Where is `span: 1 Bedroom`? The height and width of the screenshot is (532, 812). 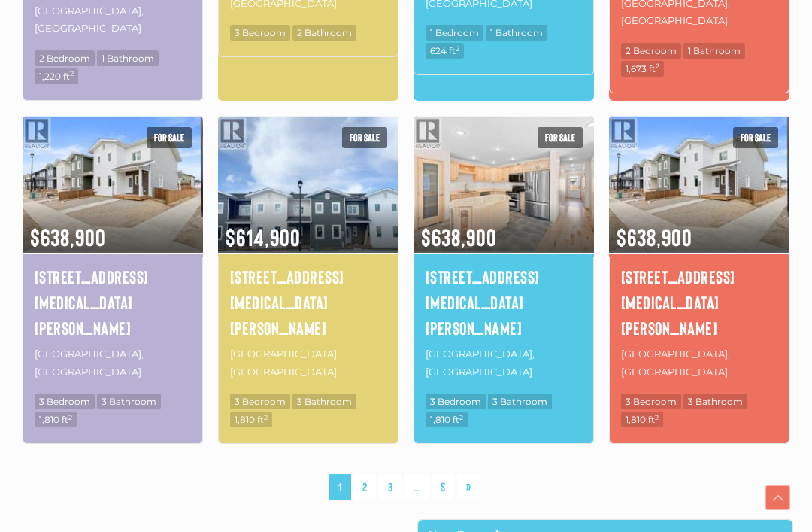 span: 1 Bedroom is located at coordinates (454, 32).